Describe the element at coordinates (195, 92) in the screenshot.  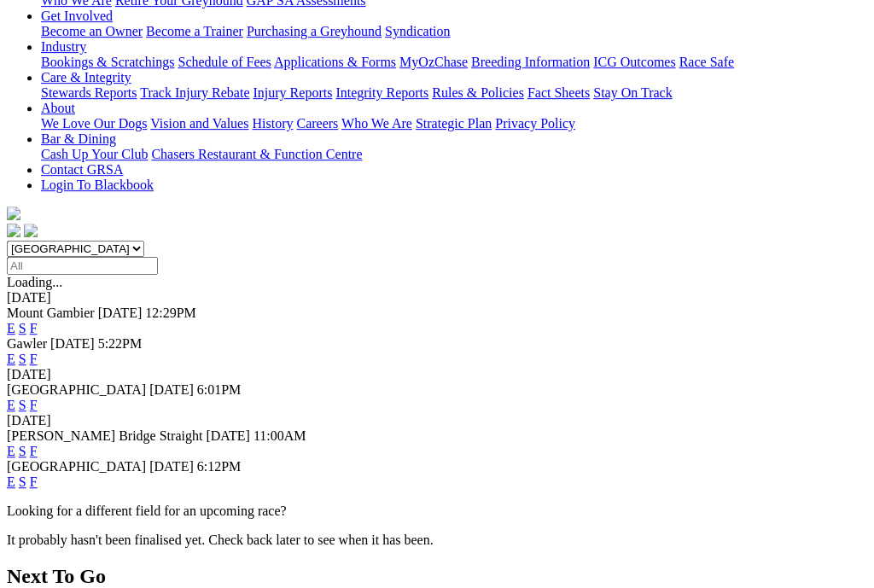
I see `a: Track Injury Rebate` at that location.